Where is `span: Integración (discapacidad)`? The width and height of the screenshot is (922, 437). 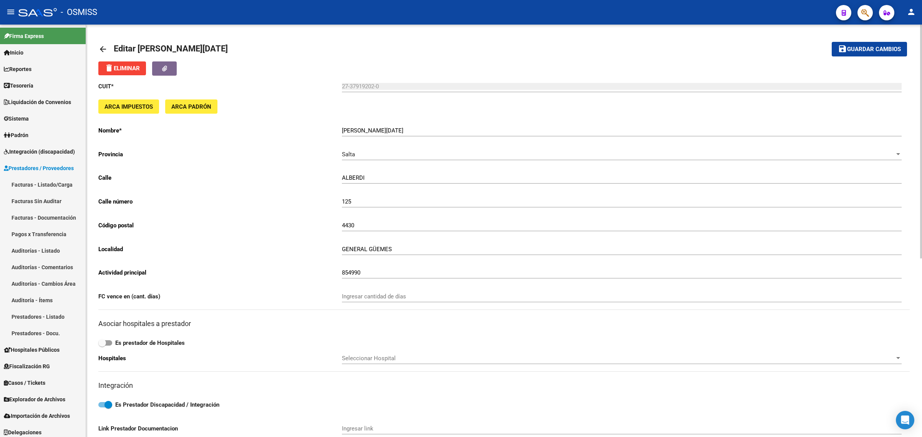 span: Integración (discapacidad) is located at coordinates (39, 152).